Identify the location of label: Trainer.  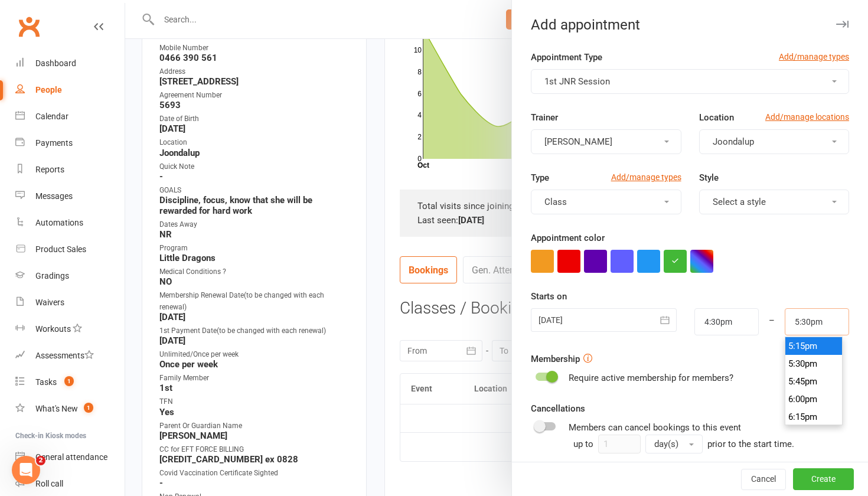
(544, 117).